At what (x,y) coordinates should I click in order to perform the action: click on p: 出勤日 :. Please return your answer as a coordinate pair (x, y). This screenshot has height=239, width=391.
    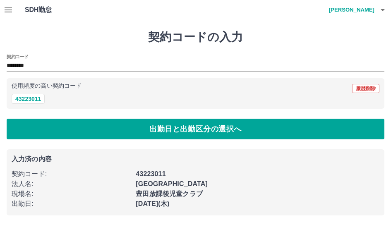
    Looking at the image, I should click on (71, 204).